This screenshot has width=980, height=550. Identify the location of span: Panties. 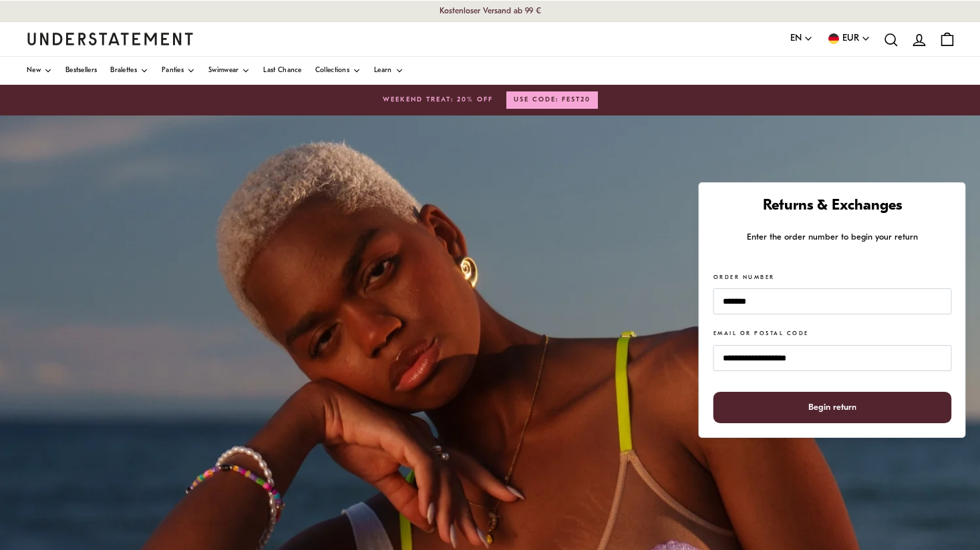
(172, 71).